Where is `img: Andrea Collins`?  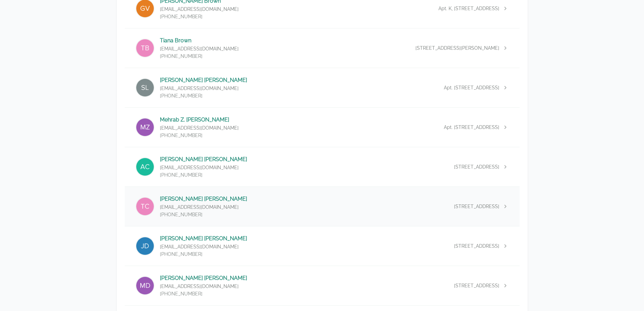 img: Andrea Collins is located at coordinates (145, 167).